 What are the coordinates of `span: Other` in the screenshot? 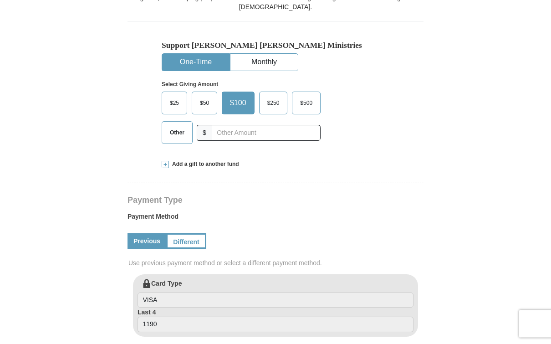 It's located at (177, 133).